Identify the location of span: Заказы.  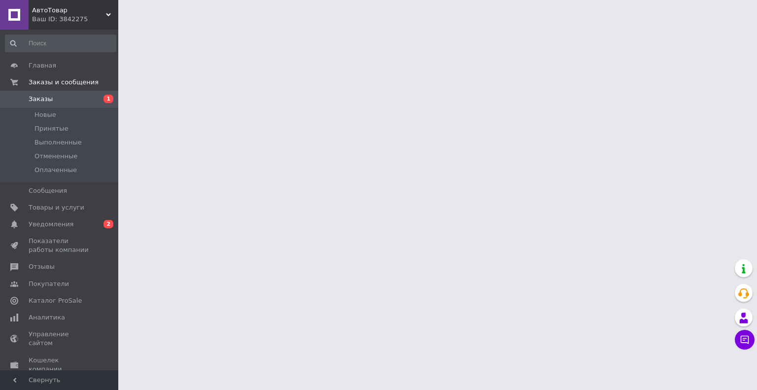
(40, 99).